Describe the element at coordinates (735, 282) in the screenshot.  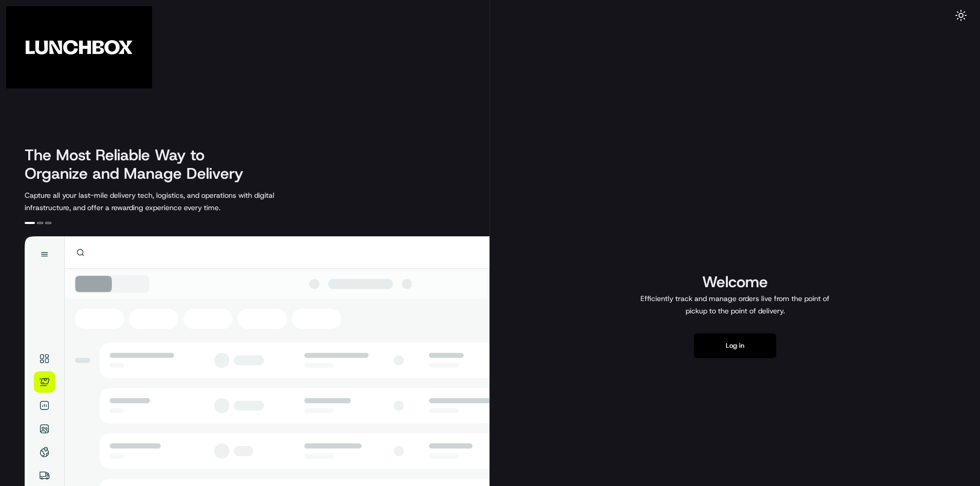
I see `h1: Welcome` at that location.